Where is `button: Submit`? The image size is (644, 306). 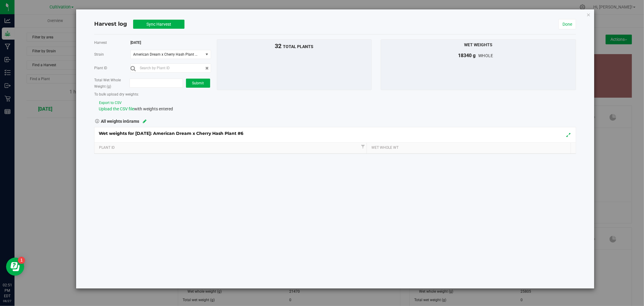
button: Submit is located at coordinates (198, 83).